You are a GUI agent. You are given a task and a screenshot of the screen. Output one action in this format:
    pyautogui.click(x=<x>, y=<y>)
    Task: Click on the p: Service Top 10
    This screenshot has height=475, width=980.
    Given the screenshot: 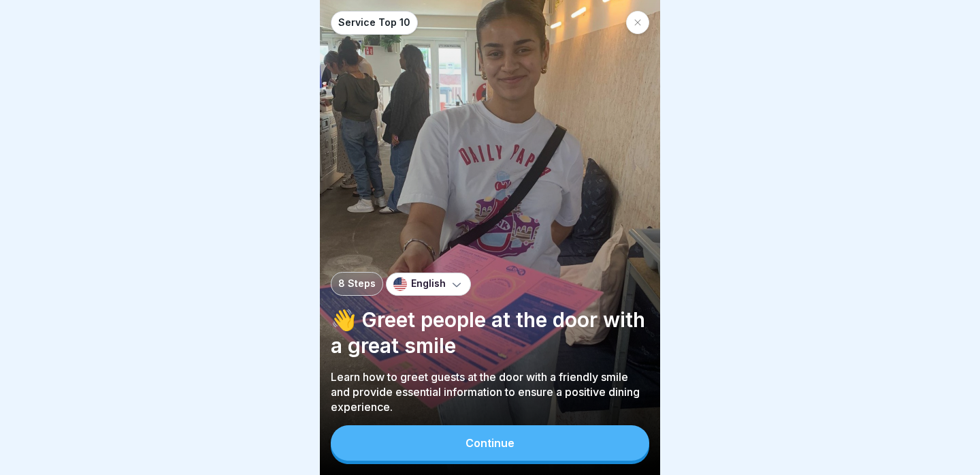 What is the action you would take?
    pyautogui.click(x=374, y=23)
    